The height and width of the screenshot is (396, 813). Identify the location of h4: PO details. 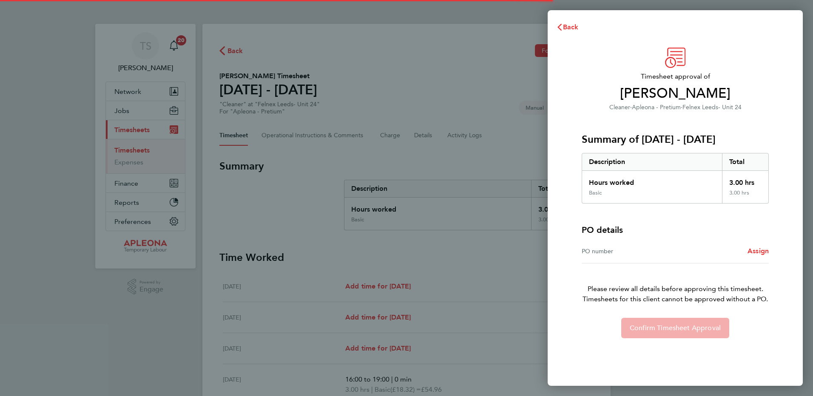
(602, 230).